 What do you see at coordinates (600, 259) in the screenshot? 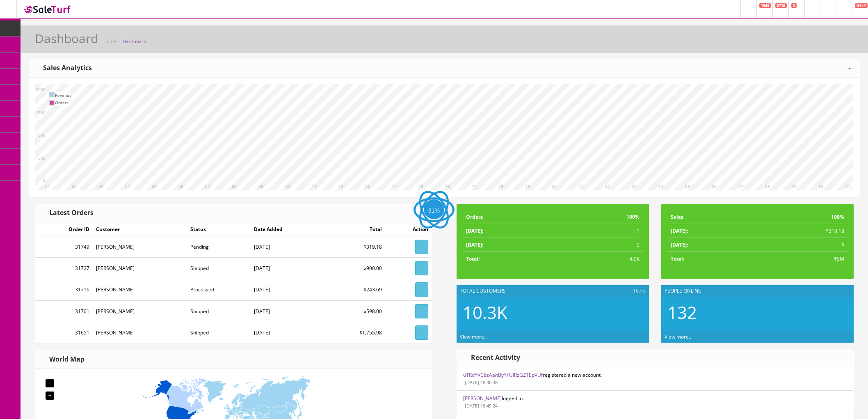
I see `td: 4.9K` at bounding box center [600, 259].